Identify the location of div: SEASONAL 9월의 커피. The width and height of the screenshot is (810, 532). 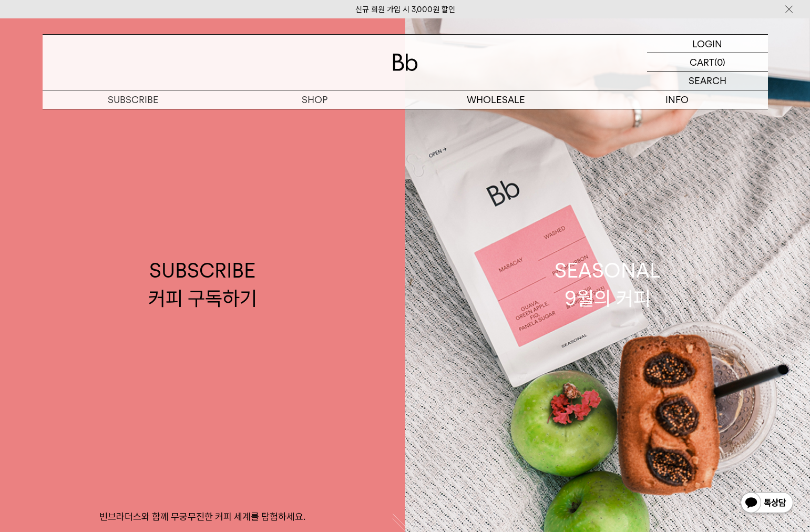
(608, 284).